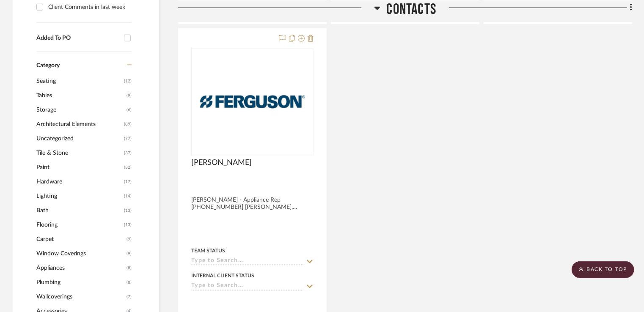  Describe the element at coordinates (128, 196) in the screenshot. I see `span: (14)` at that location.